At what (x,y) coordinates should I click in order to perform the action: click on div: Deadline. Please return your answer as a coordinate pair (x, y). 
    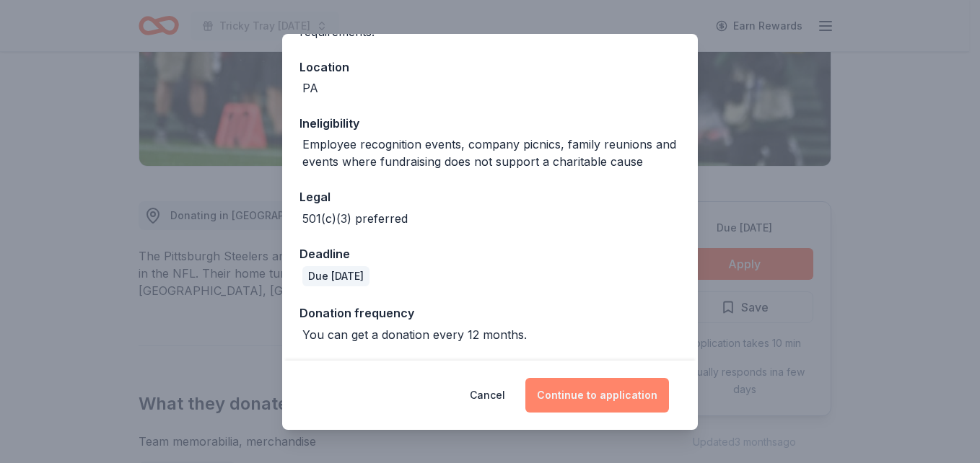
    Looking at the image, I should click on (490, 254).